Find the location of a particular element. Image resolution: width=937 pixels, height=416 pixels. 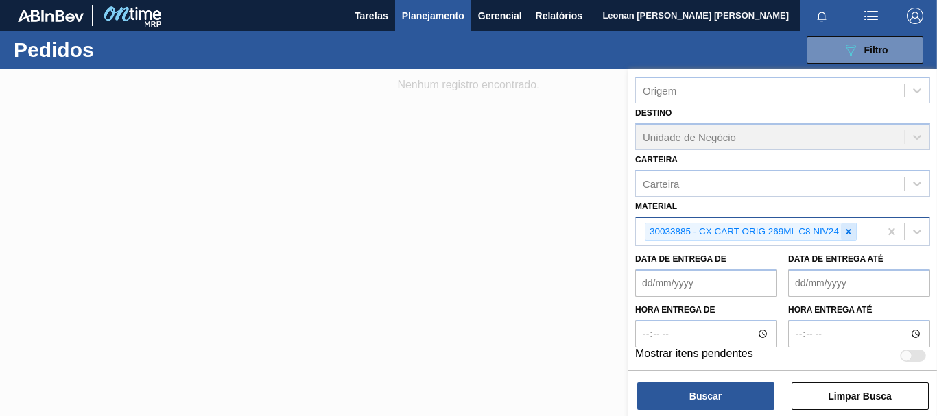

span: Gerencial is located at coordinates (500, 16).